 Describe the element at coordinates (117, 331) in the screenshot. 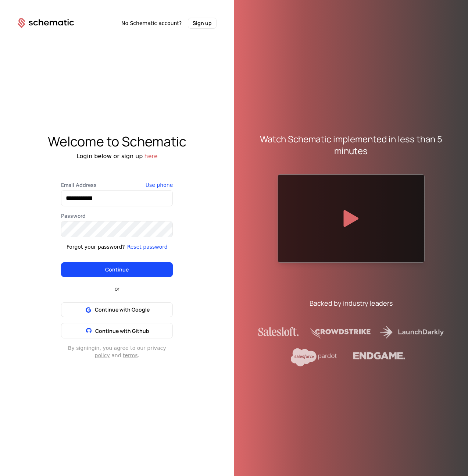

I see `button: Continue with Github` at that location.